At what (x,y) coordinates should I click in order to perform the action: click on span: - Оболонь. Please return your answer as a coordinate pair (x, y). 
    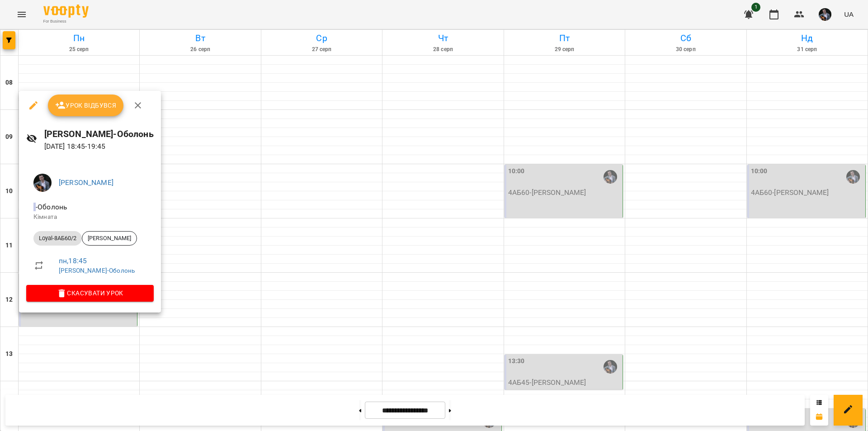
    Looking at the image, I should click on (51, 206).